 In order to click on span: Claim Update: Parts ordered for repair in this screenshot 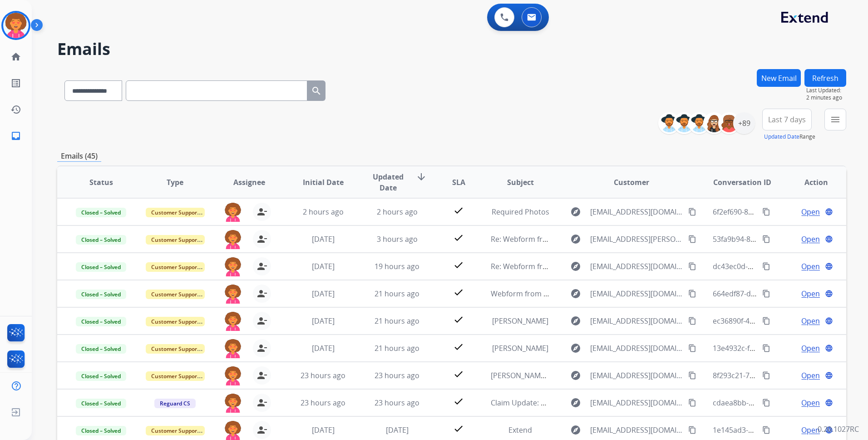, I will do `click(557, 403)`.